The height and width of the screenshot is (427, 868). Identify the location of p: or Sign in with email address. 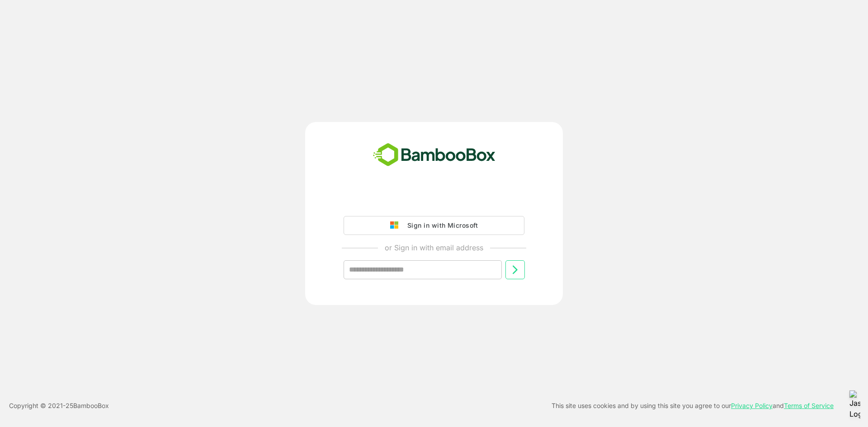
(434, 247).